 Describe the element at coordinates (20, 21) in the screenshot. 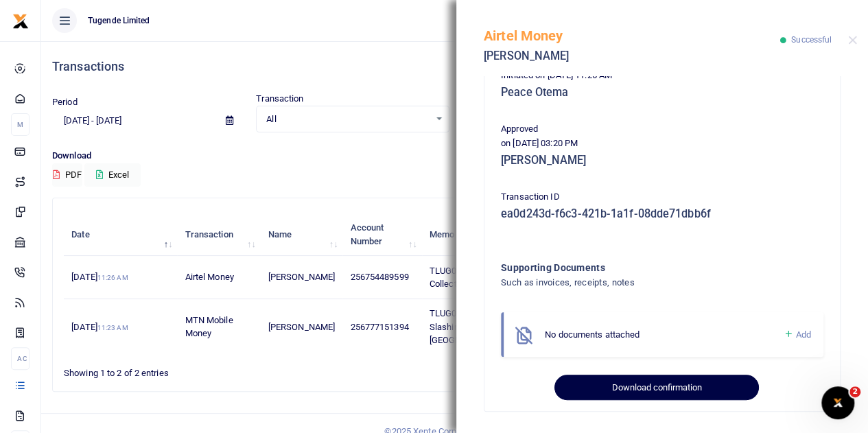

I see `img: logo-small` at that location.